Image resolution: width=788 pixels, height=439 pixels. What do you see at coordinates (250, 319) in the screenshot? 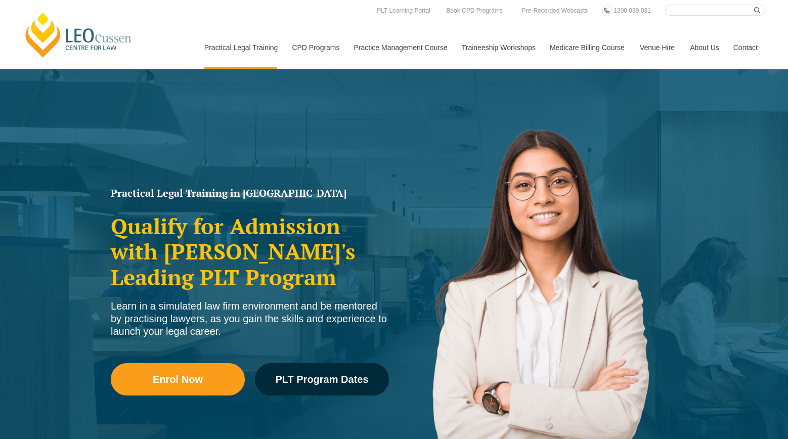
I see `div: Learn in a simulated law firm environment and be mentored by practising lawyers, as you gain the ...` at bounding box center [250, 319].